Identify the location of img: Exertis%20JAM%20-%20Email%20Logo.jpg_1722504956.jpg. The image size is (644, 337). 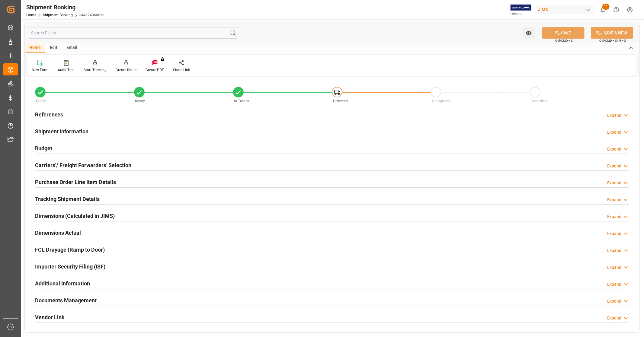
(521, 10).